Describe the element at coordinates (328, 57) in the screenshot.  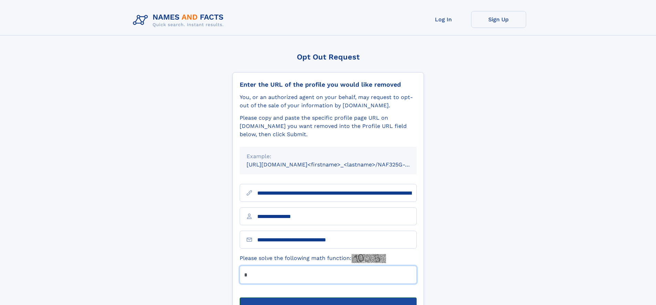
I see `div: Opt Out Request` at that location.